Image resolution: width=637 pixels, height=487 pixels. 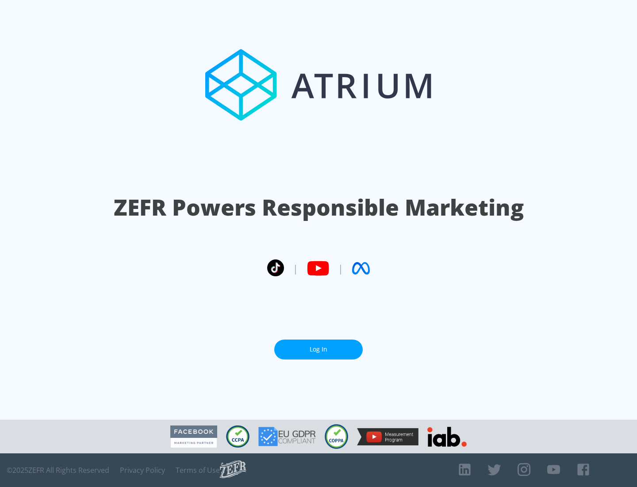 I want to click on a: Terms of Use, so click(x=198, y=470).